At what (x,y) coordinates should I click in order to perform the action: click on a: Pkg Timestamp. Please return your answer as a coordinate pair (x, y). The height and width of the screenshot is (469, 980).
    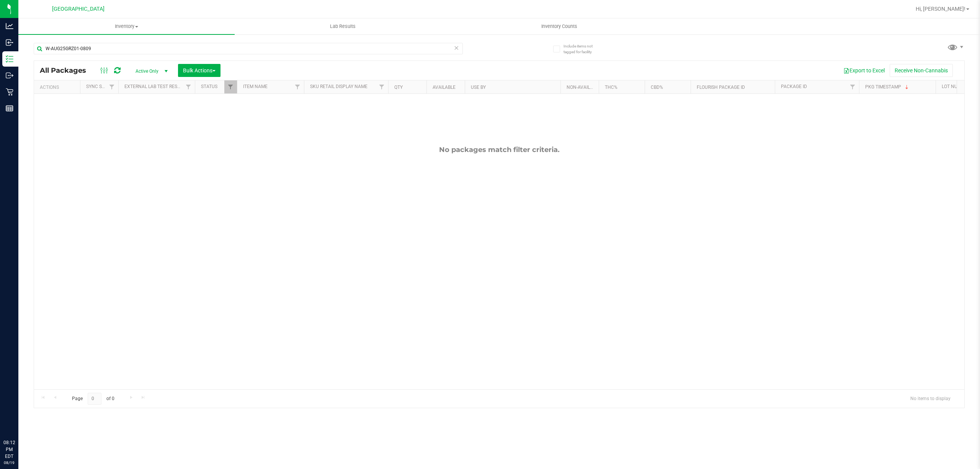
    Looking at the image, I should click on (887, 87).